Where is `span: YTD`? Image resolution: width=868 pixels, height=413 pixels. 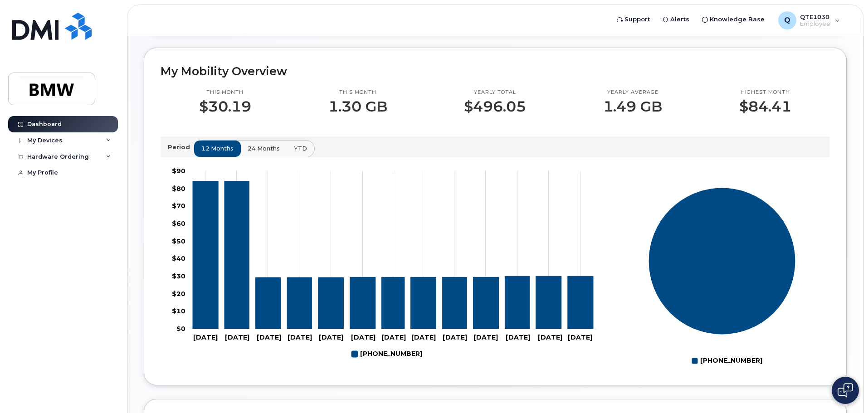
span: YTD is located at coordinates (300, 148).